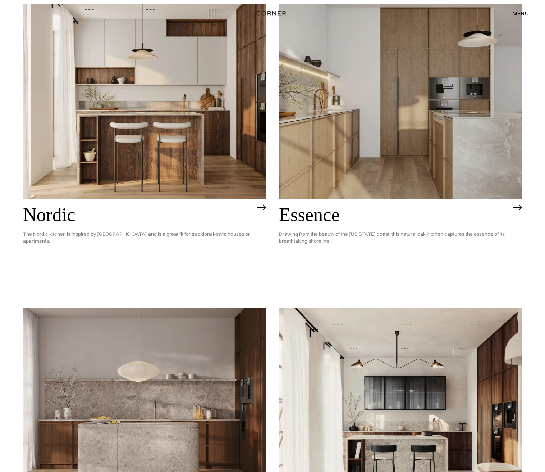 This screenshot has height=472, width=545. I want to click on h2: Nordic, so click(138, 215).